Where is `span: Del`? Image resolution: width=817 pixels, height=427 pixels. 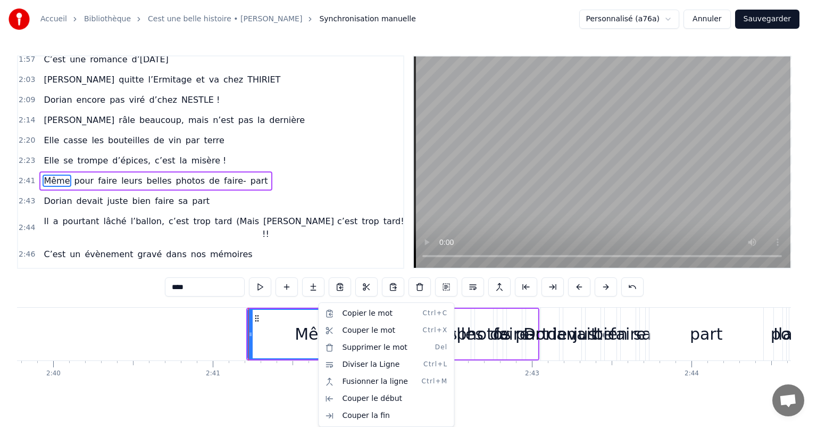 span: Del is located at coordinates (441, 347).